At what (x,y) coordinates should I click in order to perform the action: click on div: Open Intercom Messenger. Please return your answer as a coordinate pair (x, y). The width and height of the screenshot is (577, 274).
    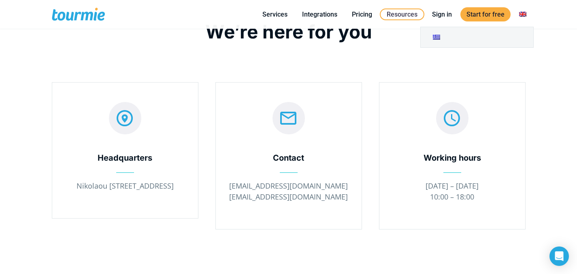
    Looking at the image, I should click on (559, 256).